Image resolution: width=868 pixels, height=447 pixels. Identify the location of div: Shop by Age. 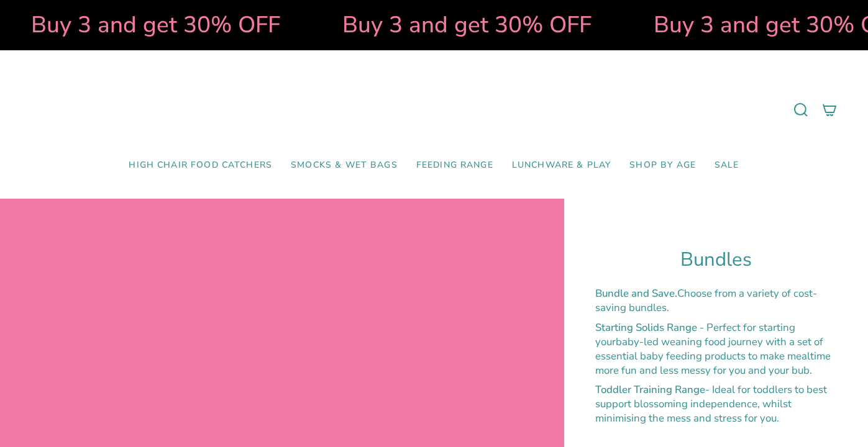
(662, 165).